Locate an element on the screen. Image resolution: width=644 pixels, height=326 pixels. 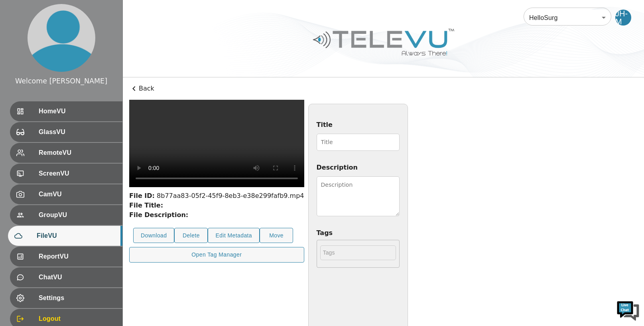
input: Tags is located at coordinates (358, 252).